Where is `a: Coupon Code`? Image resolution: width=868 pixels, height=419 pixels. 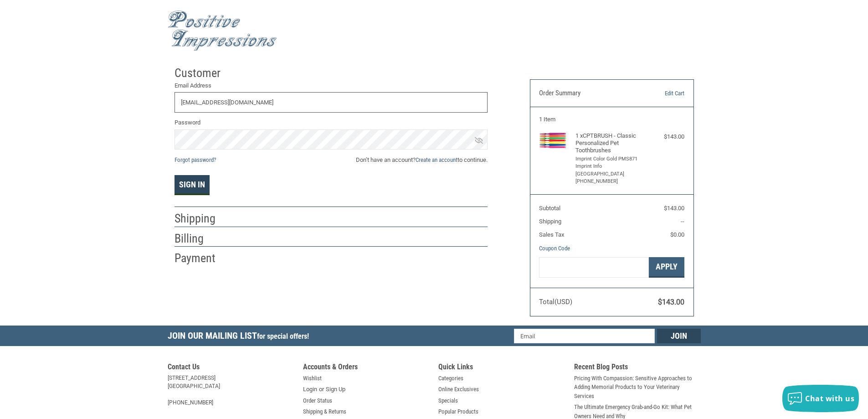
a: Coupon Code is located at coordinates (554, 248).